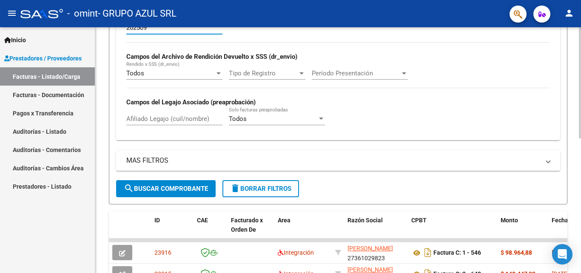  I want to click on mat-icon: search, so click(129, 188).